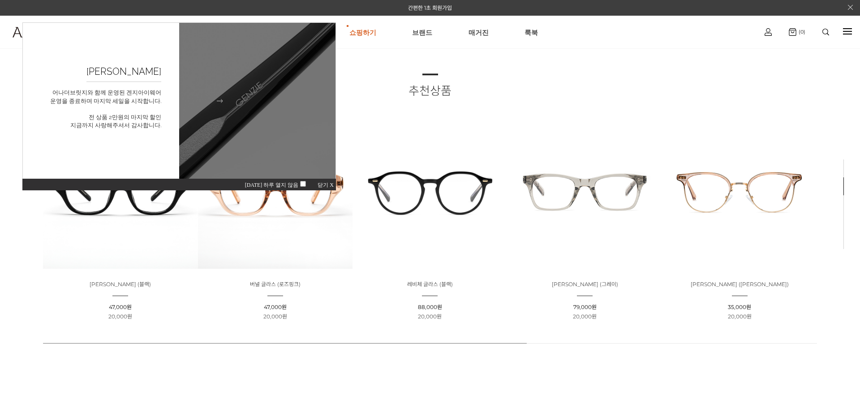 The width and height of the screenshot is (860, 408). What do you see at coordinates (430, 284) in the screenshot?
I see `a: 레비체 글라스 (블랙)` at bounding box center [430, 284].